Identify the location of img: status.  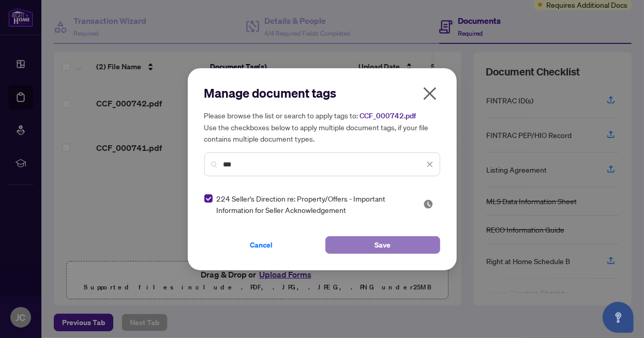
(428, 204).